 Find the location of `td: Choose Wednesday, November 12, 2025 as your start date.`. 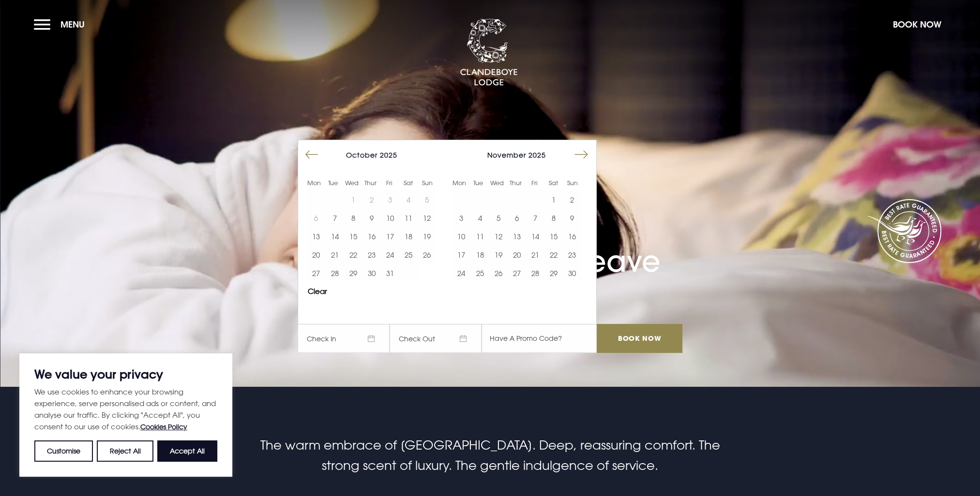

td: Choose Wednesday, November 12, 2025 as your start date. is located at coordinates (499, 237).